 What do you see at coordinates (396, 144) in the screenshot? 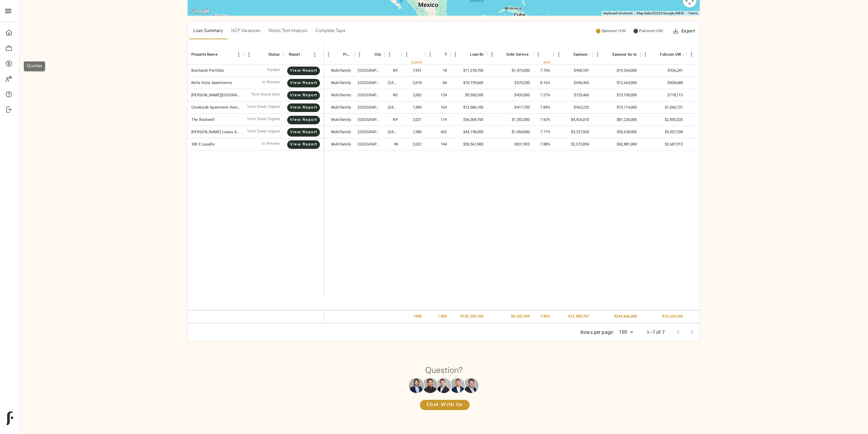
I see `div: IN` at bounding box center [396, 144].